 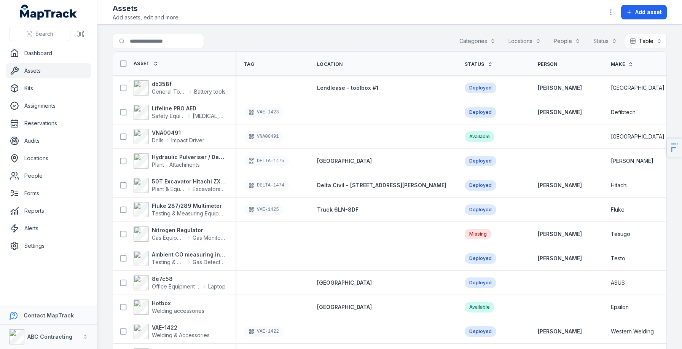 What do you see at coordinates (632, 331) in the screenshot?
I see `span: Western Welding` at bounding box center [632, 331].